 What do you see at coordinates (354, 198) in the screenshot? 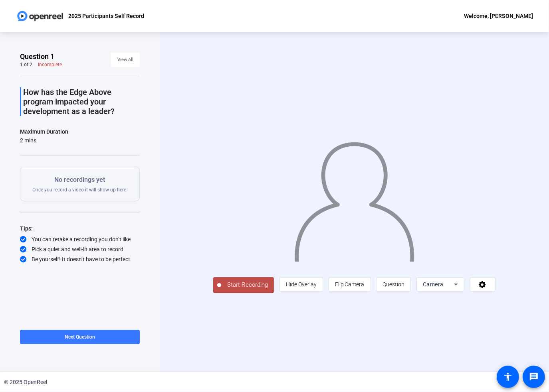
I see `img: overlay` at bounding box center [354, 198].